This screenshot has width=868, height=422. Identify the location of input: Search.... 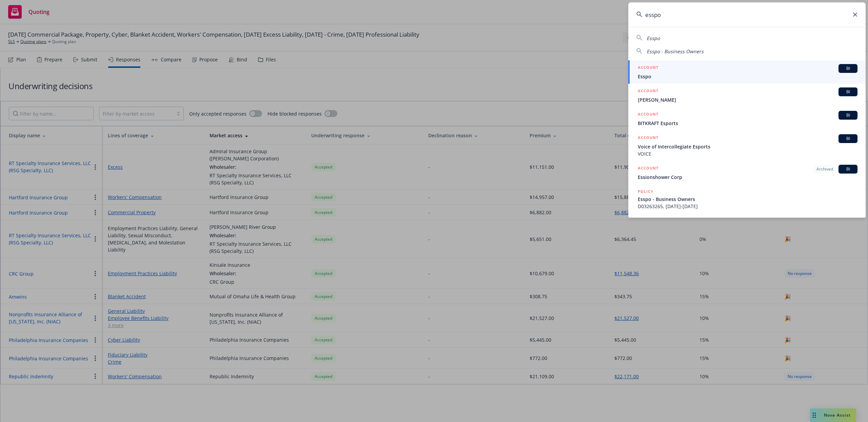
(747, 15).